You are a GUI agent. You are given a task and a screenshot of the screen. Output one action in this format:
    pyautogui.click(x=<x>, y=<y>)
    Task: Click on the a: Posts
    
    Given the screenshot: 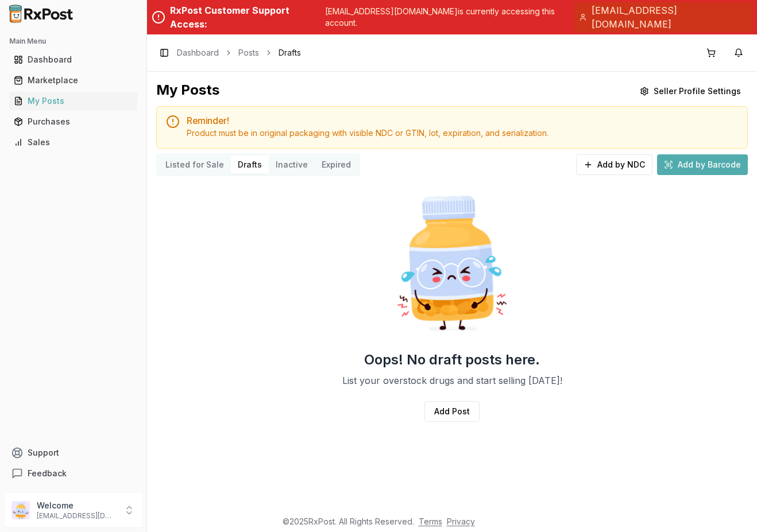 What is the action you would take?
    pyautogui.click(x=249, y=53)
    